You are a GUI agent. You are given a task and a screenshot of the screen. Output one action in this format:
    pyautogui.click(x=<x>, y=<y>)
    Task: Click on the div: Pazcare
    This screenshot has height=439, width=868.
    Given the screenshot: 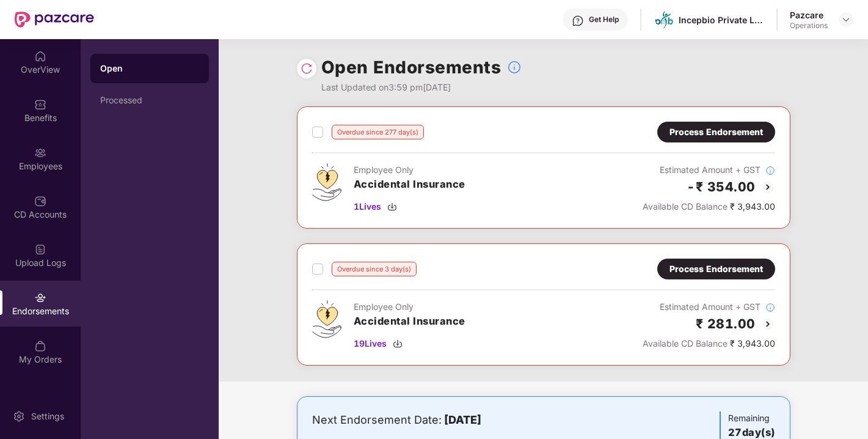 What is the action you would take?
    pyautogui.click(x=809, y=15)
    